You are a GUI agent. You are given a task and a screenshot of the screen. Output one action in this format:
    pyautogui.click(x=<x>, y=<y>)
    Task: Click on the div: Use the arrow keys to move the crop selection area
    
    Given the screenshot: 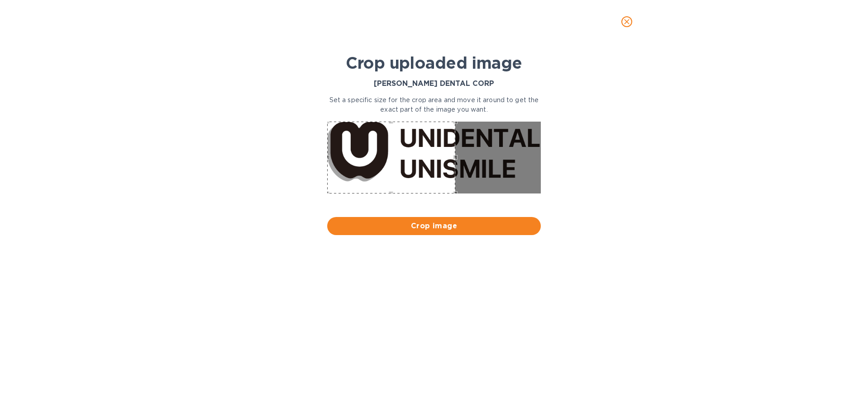 What is the action you would take?
    pyautogui.click(x=391, y=157)
    